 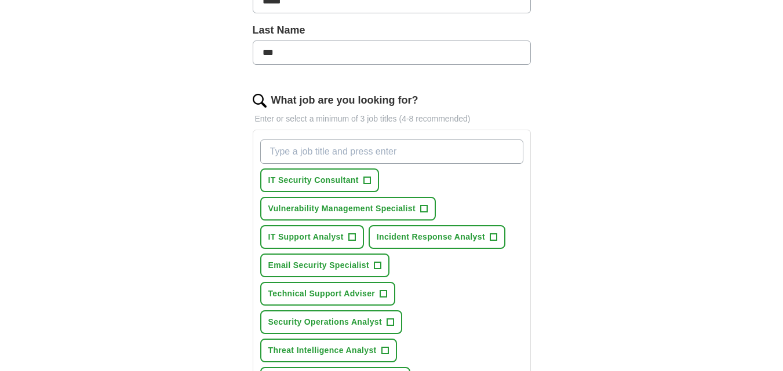 I want to click on button: Email Security Specialist, so click(x=325, y=265).